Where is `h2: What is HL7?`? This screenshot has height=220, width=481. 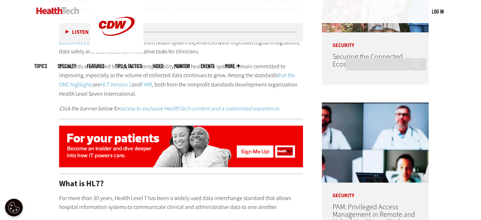 h2: What is HL7? is located at coordinates (181, 184).